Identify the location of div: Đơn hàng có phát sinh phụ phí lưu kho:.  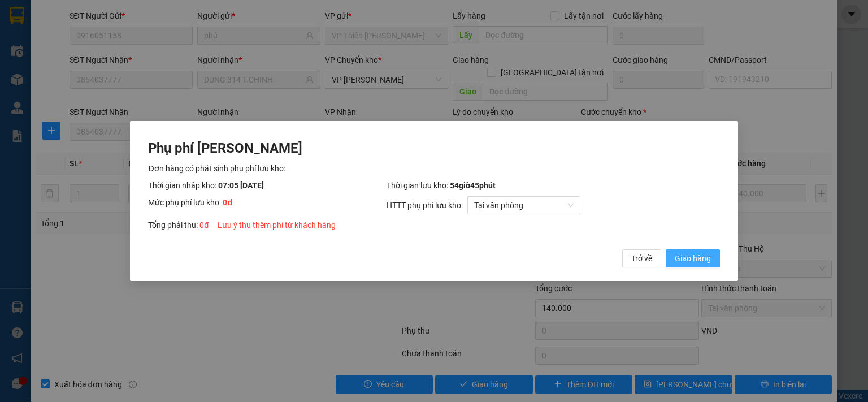
(433, 168).